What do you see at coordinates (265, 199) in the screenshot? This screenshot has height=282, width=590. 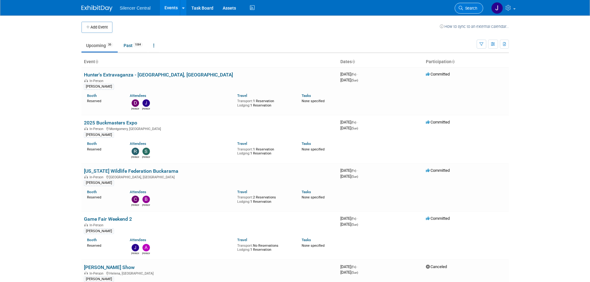 I see `div: 2 Reservations 1 Reservation` at bounding box center [265, 199].